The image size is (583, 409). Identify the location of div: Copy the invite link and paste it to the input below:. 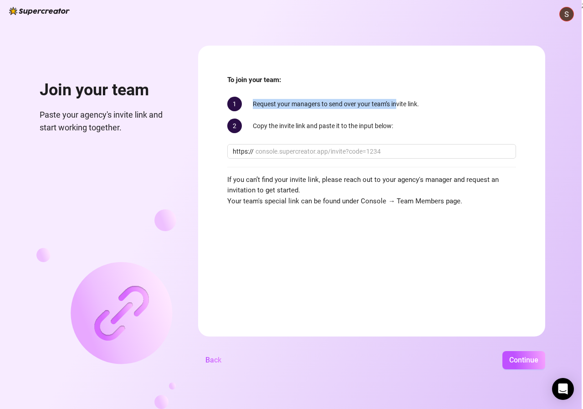
(372, 126).